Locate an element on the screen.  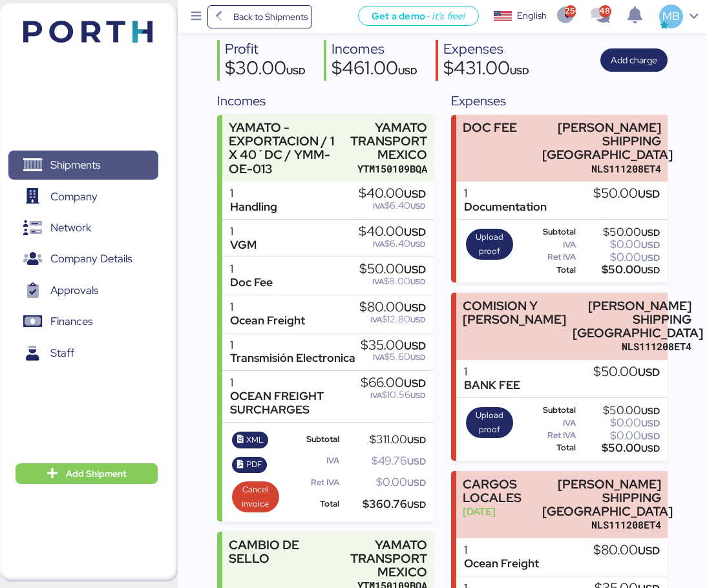
button: Cancel invoice is located at coordinates (256, 497).